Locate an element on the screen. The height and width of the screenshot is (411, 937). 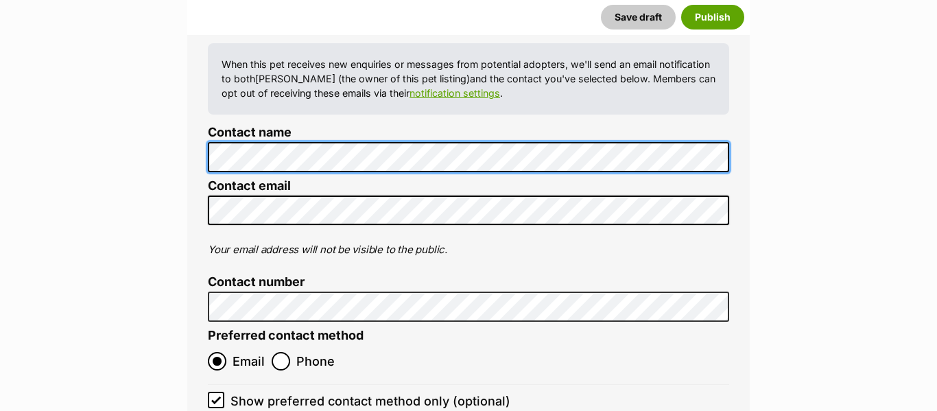
label: Preferred contact method is located at coordinates (285, 335).